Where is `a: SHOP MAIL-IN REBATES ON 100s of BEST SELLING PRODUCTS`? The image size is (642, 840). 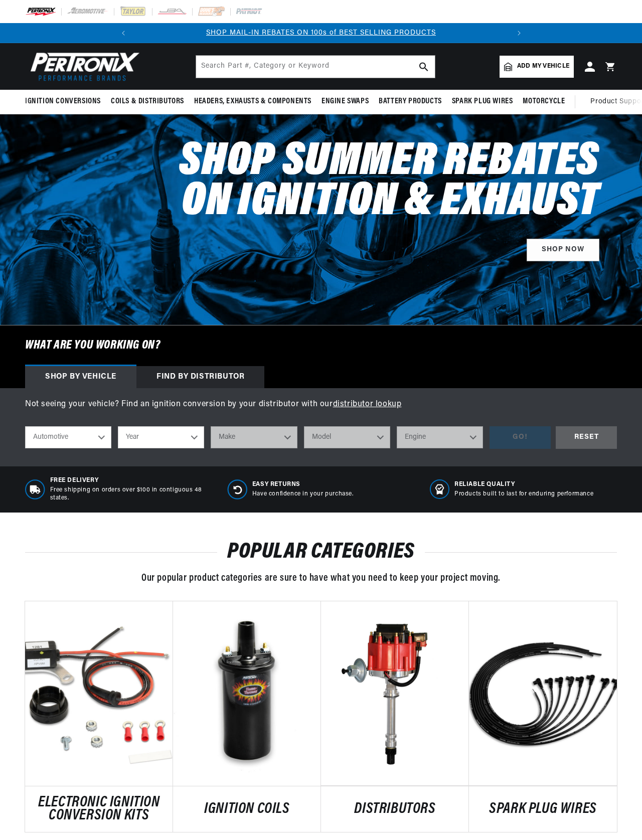
a: SHOP MAIL-IN REBATES ON 100s of BEST SELLING PRODUCTS is located at coordinates (321, 32).